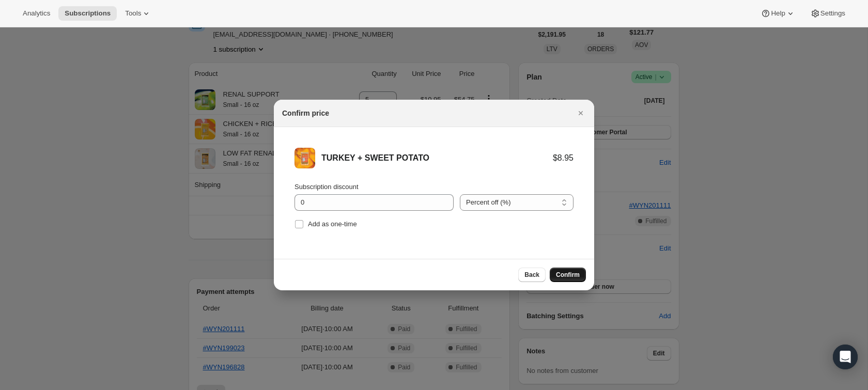 The image size is (868, 390). Describe the element at coordinates (827, 13) in the screenshot. I see `button: Settings` at that location.